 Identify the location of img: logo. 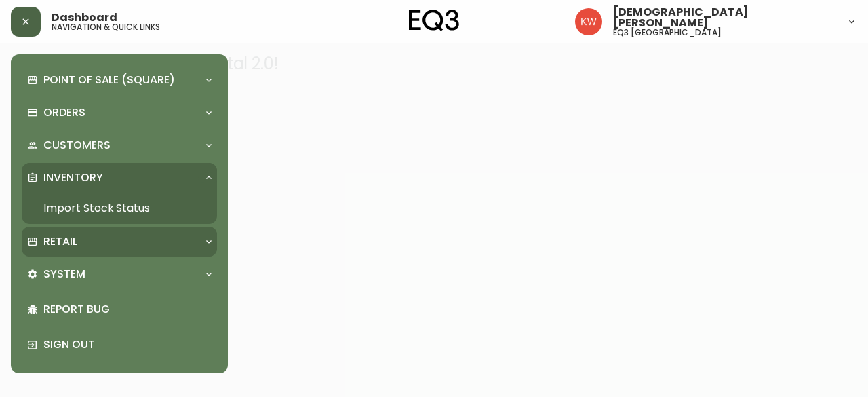
(434, 20).